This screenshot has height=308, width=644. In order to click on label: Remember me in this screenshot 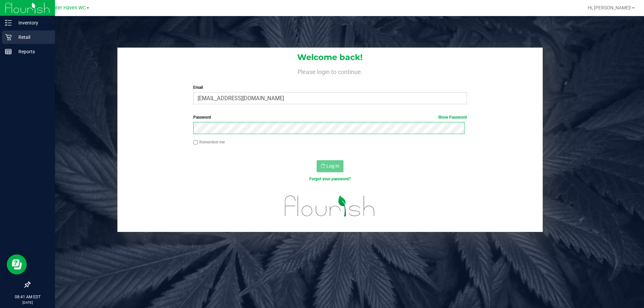, I will do `click(209, 142)`.